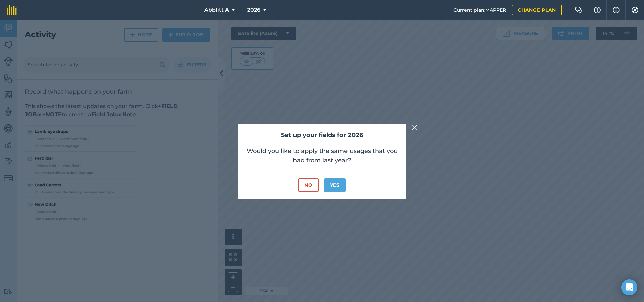 The width and height of the screenshot is (644, 302). What do you see at coordinates (629, 288) in the screenshot?
I see `div: Open Intercom Messenger` at bounding box center [629, 288].